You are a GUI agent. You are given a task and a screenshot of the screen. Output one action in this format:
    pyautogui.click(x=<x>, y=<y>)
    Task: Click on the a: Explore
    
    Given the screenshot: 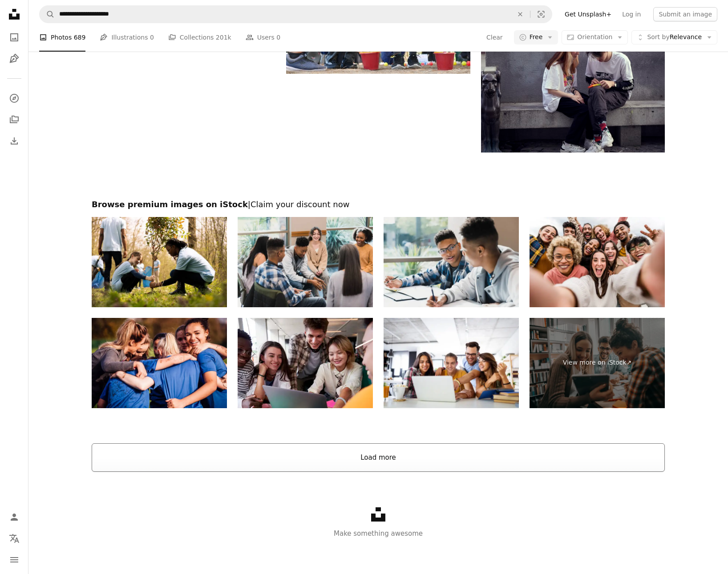 What is the action you would take?
    pyautogui.click(x=15, y=99)
    